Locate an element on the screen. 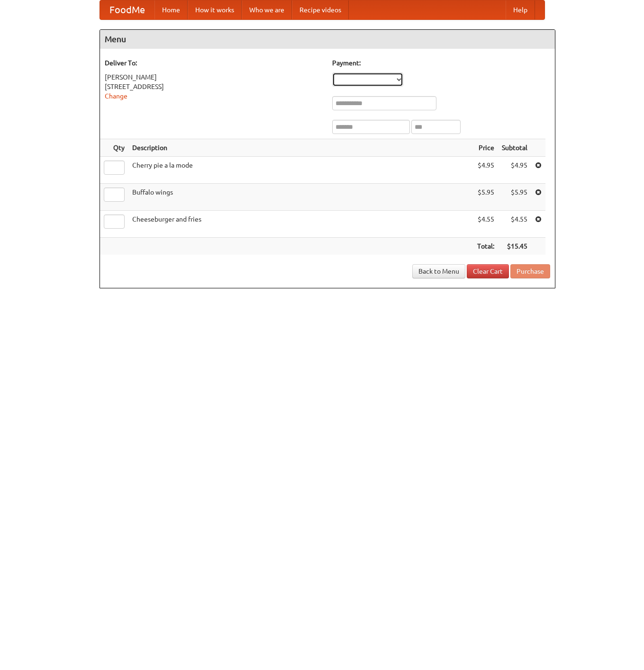 The width and height of the screenshot is (644, 670). th: Description is located at coordinates (300, 148).